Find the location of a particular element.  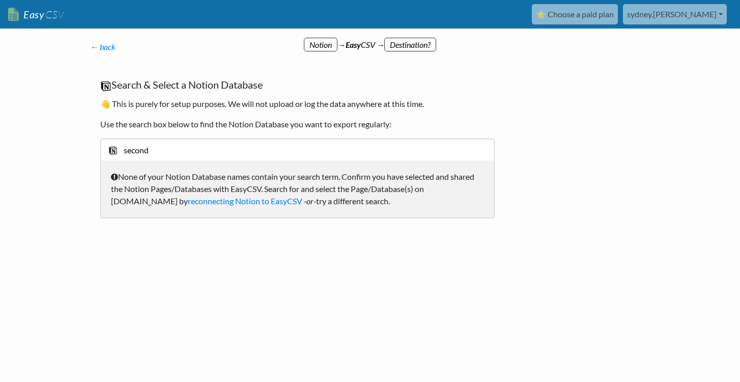

a: EasyCSV is located at coordinates (36, 14).